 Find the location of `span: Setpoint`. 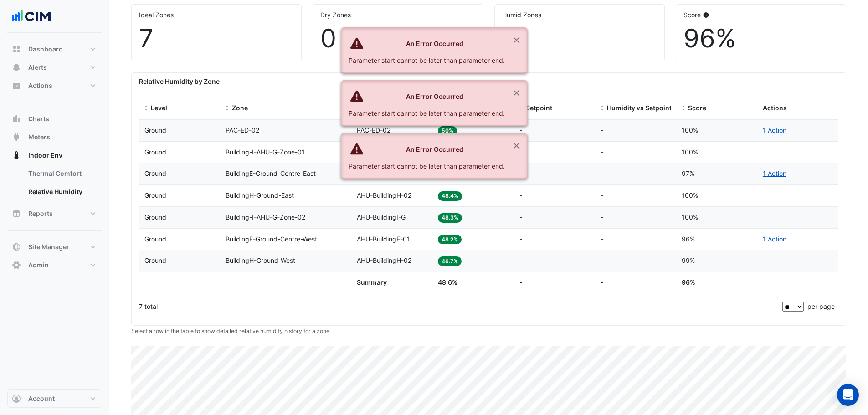

span: Setpoint is located at coordinates (539, 107).